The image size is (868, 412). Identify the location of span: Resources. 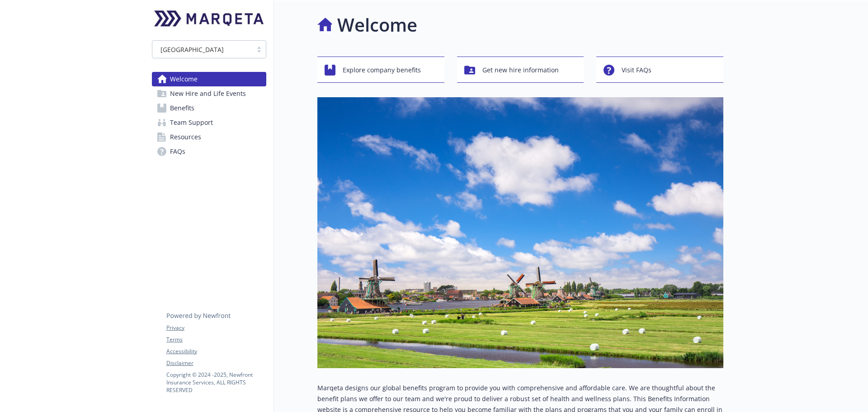
(185, 137).